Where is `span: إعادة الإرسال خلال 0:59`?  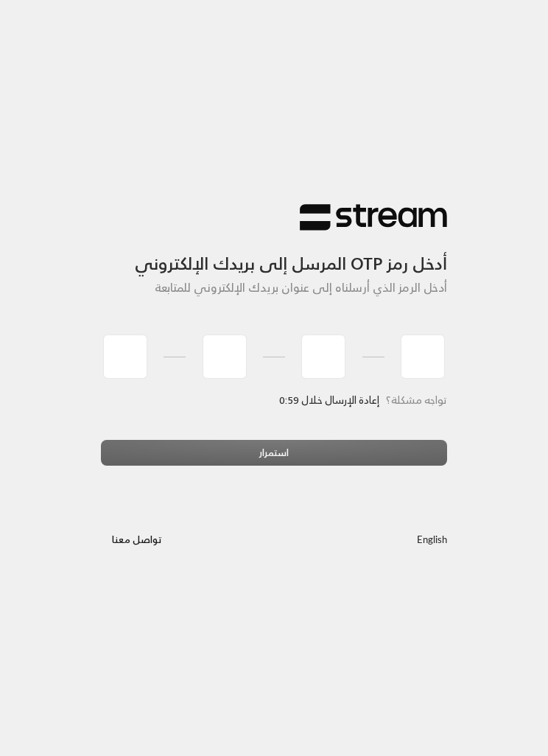
span: إعادة الإرسال خلال 0:59 is located at coordinates (329, 399).